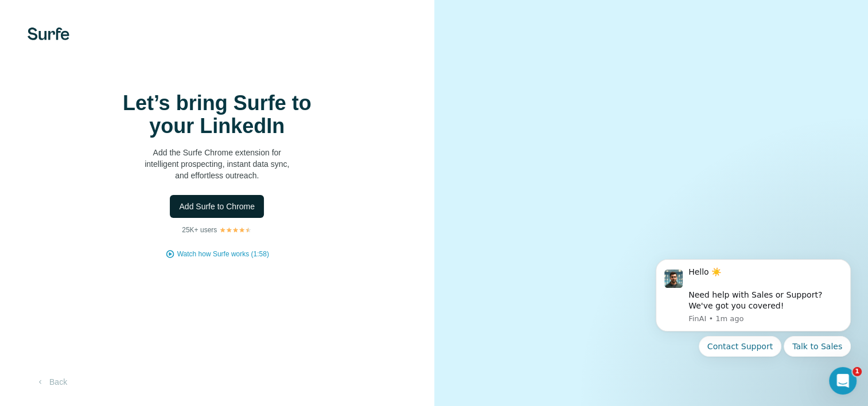 The width and height of the screenshot is (868, 406). What do you see at coordinates (127, 43) in the screenshot?
I see `div: Message content` at bounding box center [127, 43].